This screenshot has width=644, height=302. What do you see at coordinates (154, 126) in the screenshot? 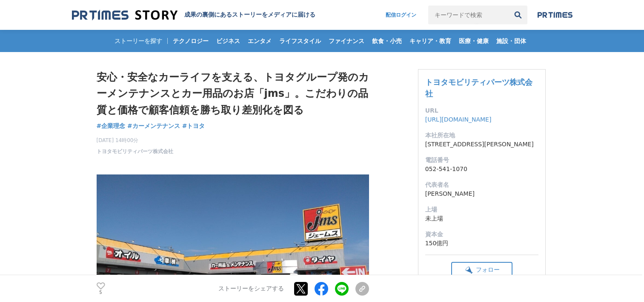
I see `span: #カーメンテナンス` at bounding box center [154, 126].